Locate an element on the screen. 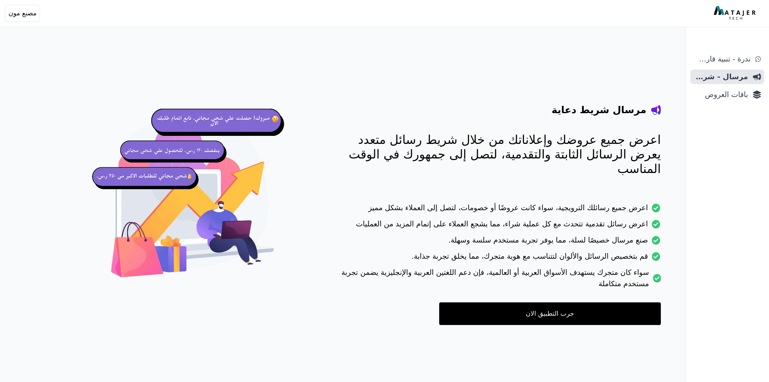 This screenshot has height=382, width=769. li: اعرض رسائل تقدمية تتحدث مع كل عملية شراء، مما يشجع العملاء على إتمام المزيد من العمليات is located at coordinates (495, 226).